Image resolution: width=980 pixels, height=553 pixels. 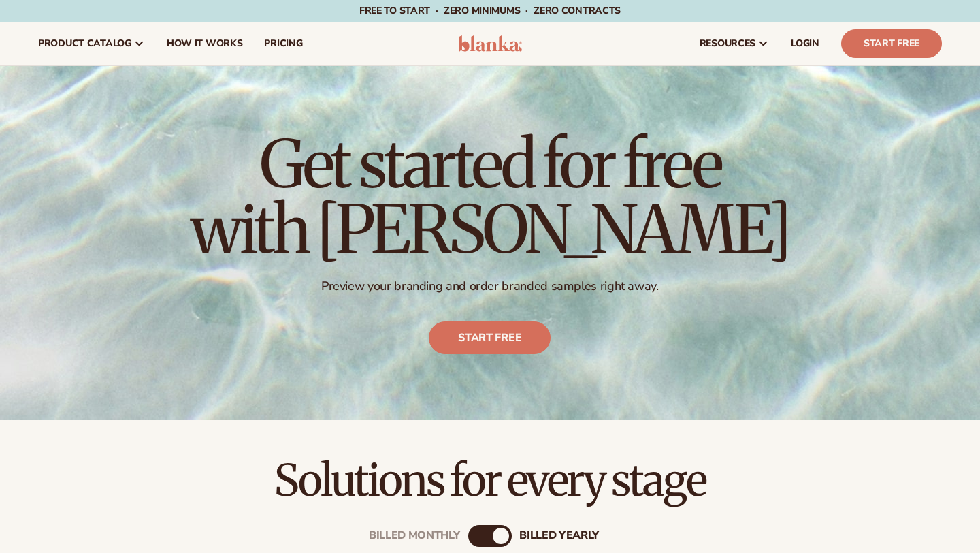 What do you see at coordinates (414, 536) in the screenshot?
I see `div: Billed Monthly` at bounding box center [414, 536].